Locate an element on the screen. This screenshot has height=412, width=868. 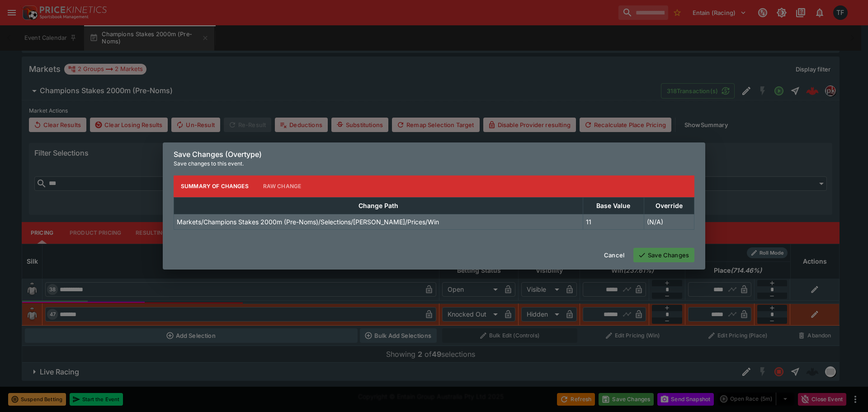
th: Override is located at coordinates (669, 205).